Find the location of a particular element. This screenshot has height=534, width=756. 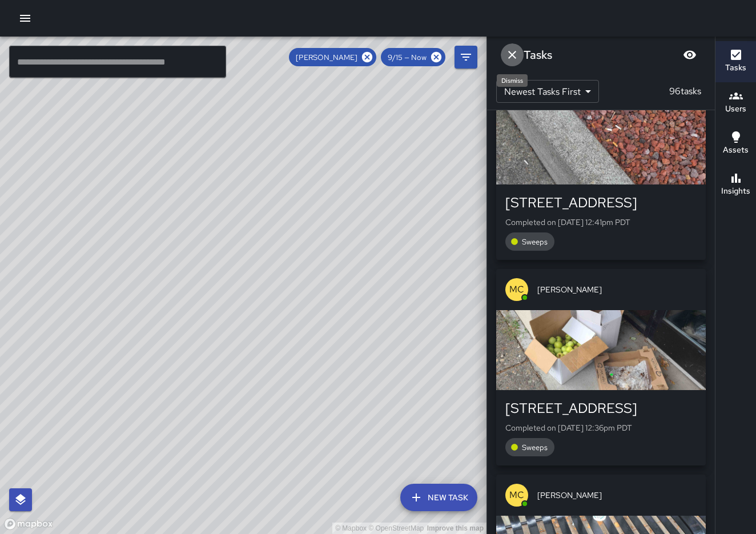

button: Users is located at coordinates (736, 103).